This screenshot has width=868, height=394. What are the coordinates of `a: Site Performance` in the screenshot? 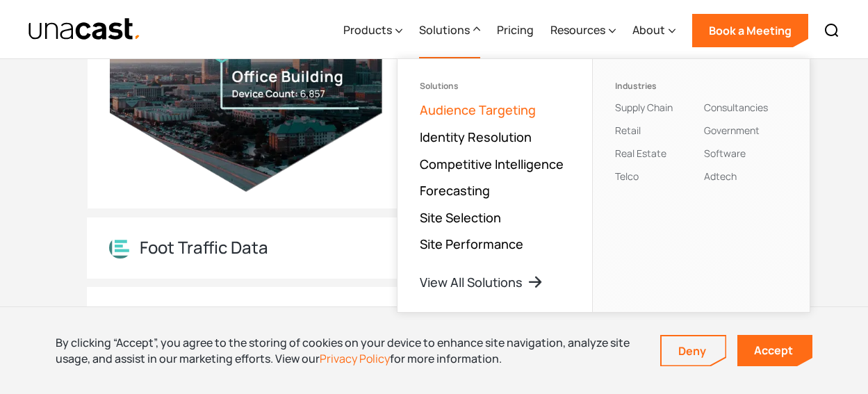 It's located at (472, 244).